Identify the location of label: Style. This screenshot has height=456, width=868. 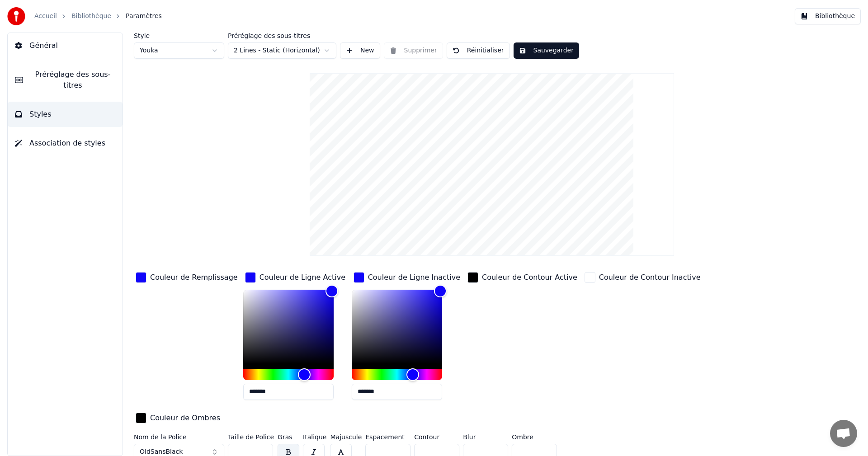
(179, 36).